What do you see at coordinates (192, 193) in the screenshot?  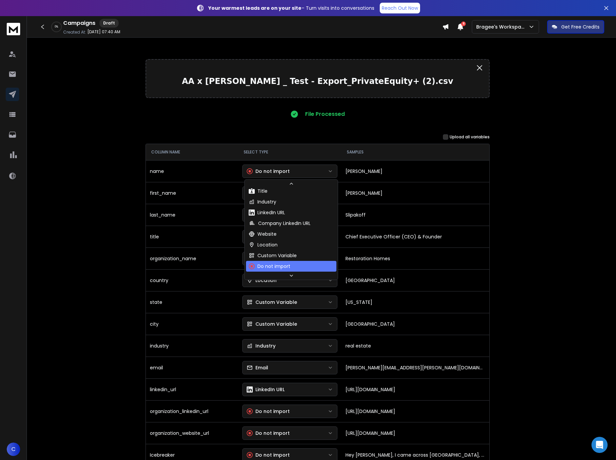 I see `td: first_name` at bounding box center [192, 193].